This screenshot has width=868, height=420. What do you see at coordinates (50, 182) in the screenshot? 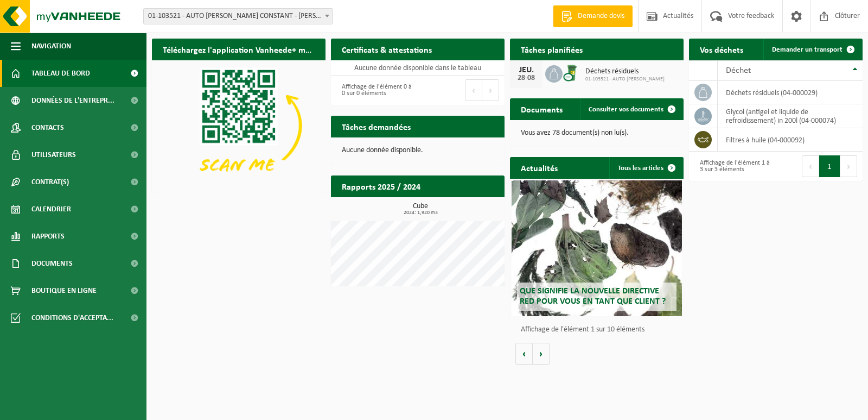
I see `span: Contrat(s)` at bounding box center [50, 182].